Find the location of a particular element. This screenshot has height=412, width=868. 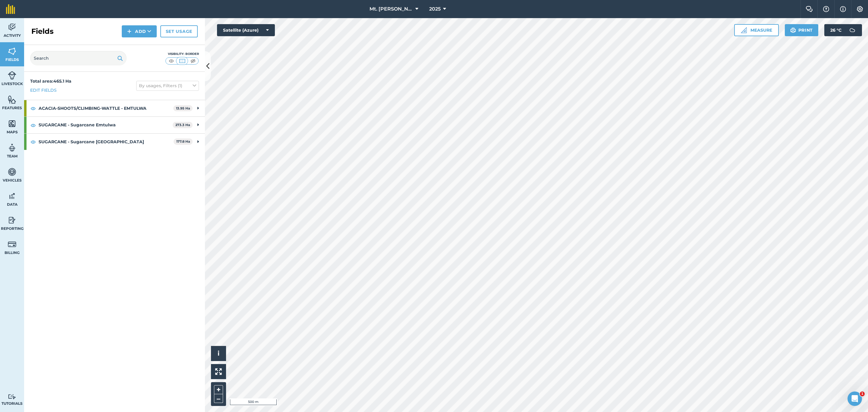

strong: 273.3 Ha is located at coordinates (183, 125).